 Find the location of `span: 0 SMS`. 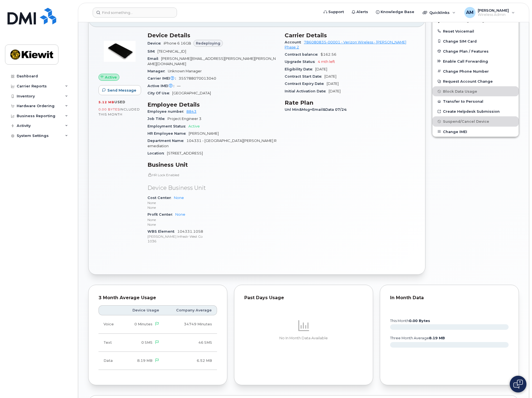

span: 0 SMS is located at coordinates (147, 342).